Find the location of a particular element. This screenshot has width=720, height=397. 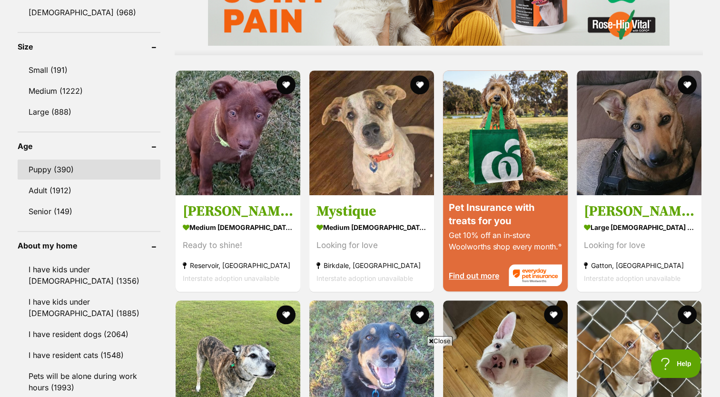

a: Adult (1912) is located at coordinates (89, 190).